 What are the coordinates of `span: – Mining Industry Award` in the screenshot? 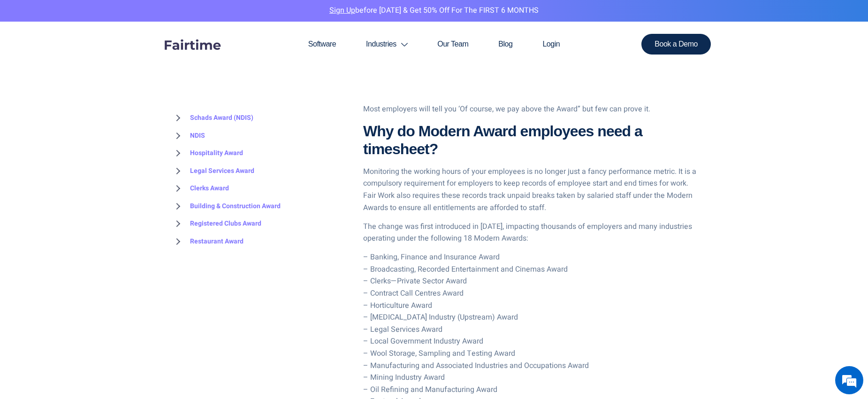 It's located at (404, 377).